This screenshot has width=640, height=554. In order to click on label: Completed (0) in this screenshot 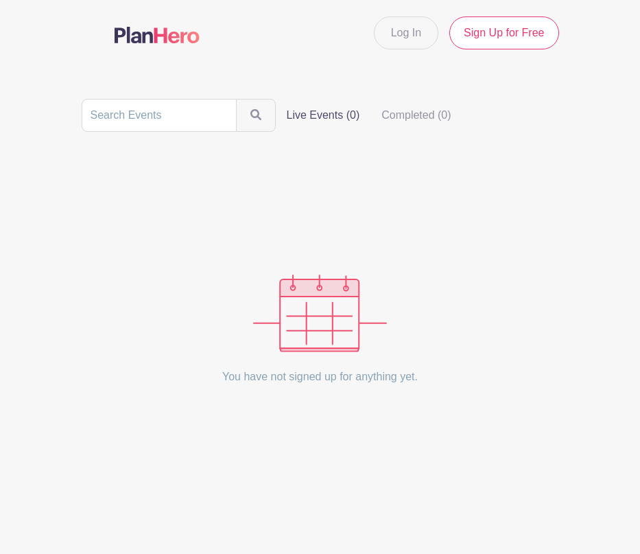, I will do `click(416, 115)`.